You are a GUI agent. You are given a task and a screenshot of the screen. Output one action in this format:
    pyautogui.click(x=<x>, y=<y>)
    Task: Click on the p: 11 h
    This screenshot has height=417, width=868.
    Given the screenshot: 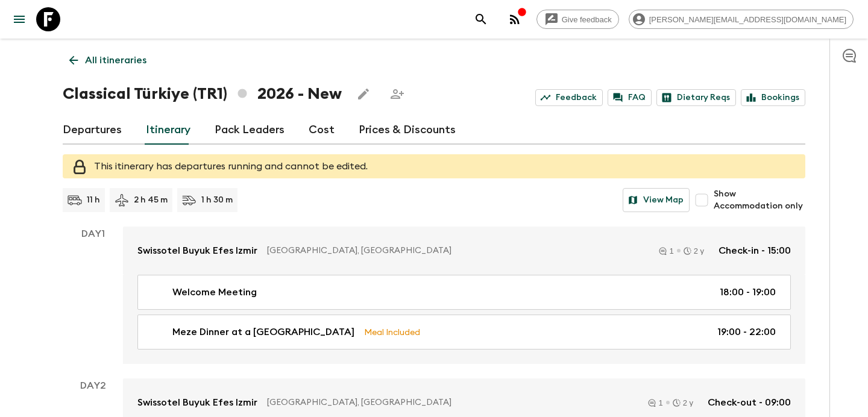 What is the action you would take?
    pyautogui.click(x=94, y=200)
    